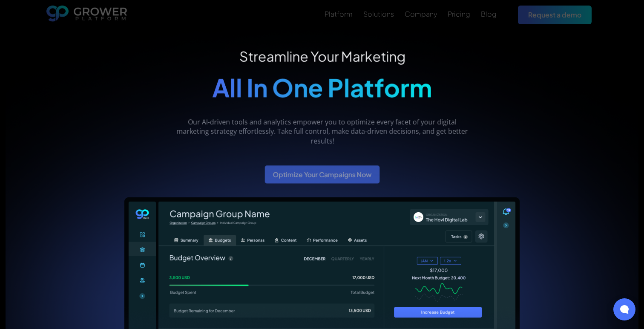 This screenshot has width=644, height=329. What do you see at coordinates (322, 56) in the screenshot?
I see `div: Streamline Your Marketing` at bounding box center [322, 56].